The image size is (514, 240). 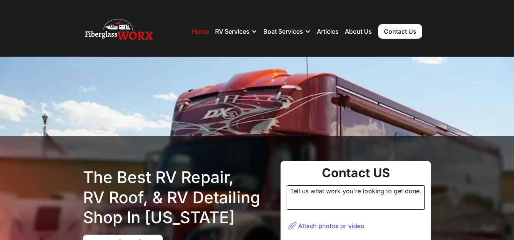 I want to click on a: About Us, so click(x=358, y=31).